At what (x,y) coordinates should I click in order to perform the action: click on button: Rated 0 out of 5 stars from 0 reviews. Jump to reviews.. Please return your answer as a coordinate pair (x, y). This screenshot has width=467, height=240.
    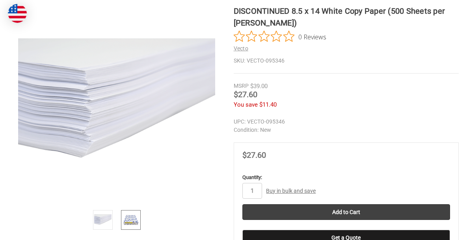
    Looking at the image, I should click on (280, 37).